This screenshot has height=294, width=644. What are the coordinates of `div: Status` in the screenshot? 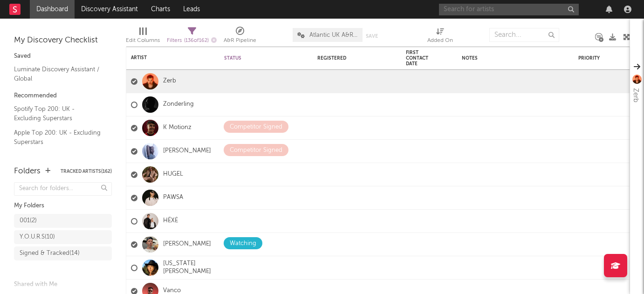 It's located at (255, 59).